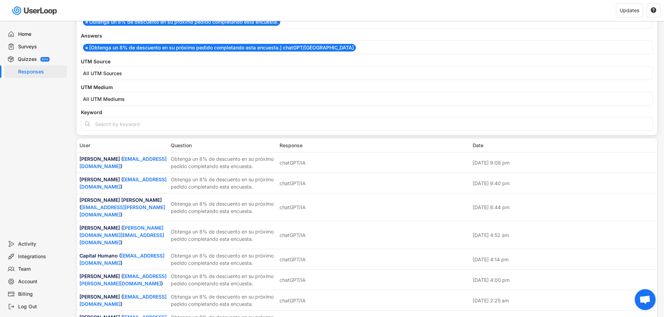 Image resolution: width=664 pixels, height=317 pixels. I want to click on div: Team, so click(41, 269).